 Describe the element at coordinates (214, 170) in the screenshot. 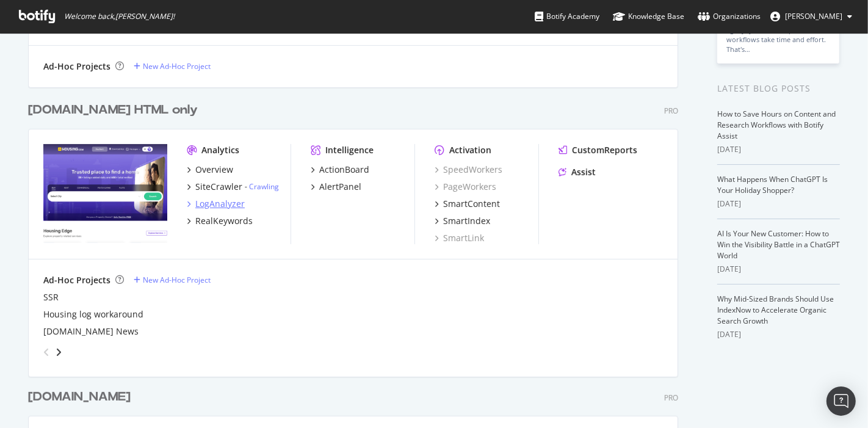

I see `div: Overview` at that location.